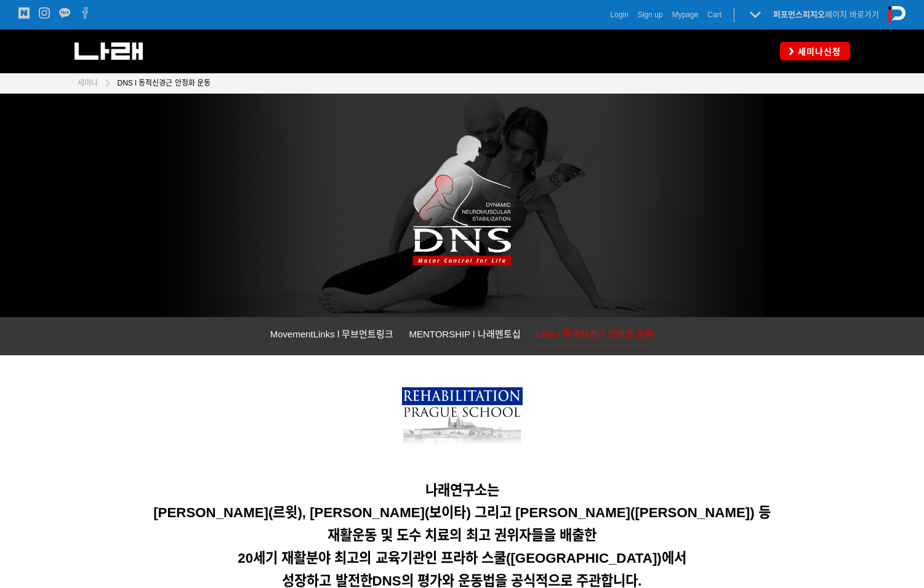 This screenshot has height=588, width=924. I want to click on span: 재활운동 및 도수 치료의 최고 권위자들을 배출한, so click(462, 535).